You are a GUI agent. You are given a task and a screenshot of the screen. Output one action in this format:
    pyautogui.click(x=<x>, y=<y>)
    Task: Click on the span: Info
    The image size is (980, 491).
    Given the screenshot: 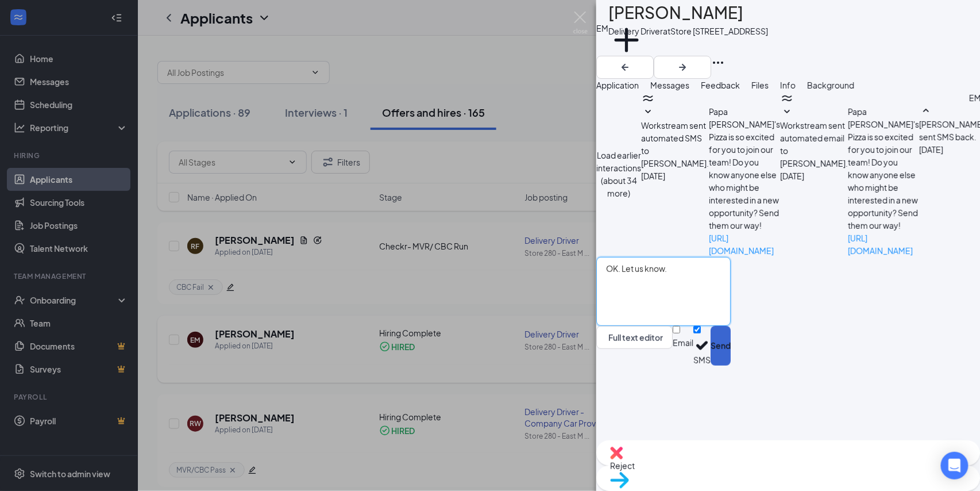 What is the action you would take?
    pyautogui.click(x=788, y=85)
    